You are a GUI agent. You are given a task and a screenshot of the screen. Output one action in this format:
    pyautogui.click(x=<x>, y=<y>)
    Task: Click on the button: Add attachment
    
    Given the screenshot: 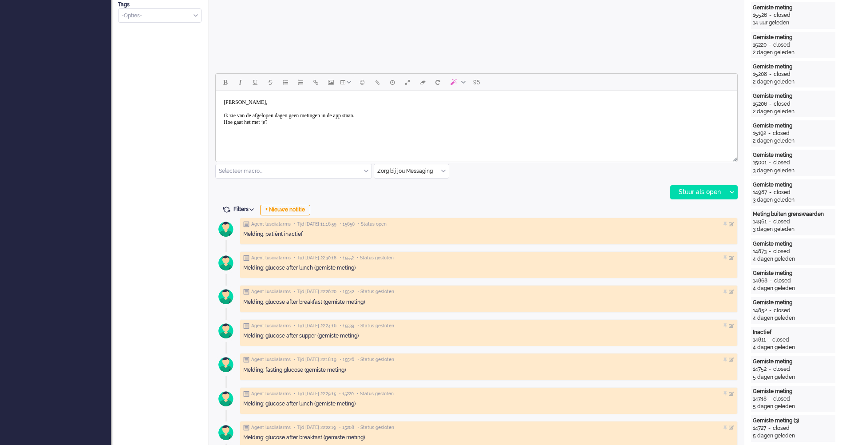 What is the action you would take?
    pyautogui.click(x=377, y=82)
    